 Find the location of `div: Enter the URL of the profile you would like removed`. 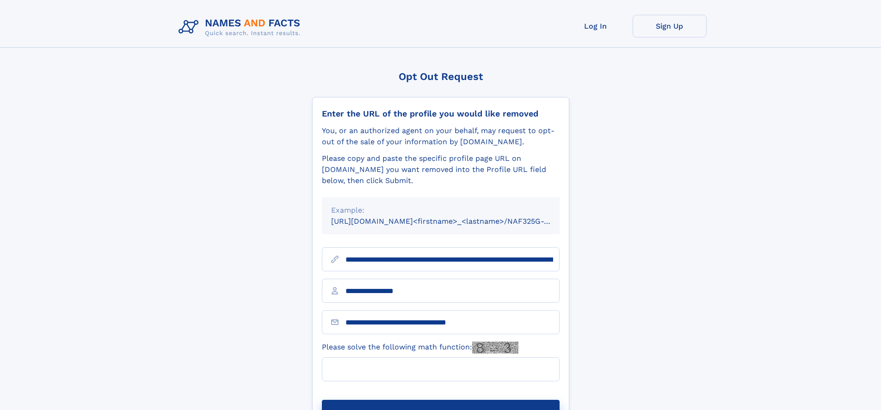

div: Enter the URL of the profile you would like removed is located at coordinates (441, 114).